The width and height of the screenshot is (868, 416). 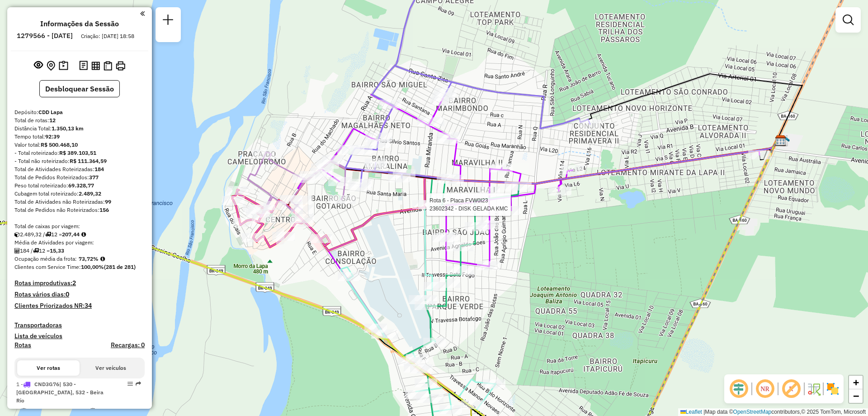 What do you see at coordinates (130, 384) in the screenshot?
I see `em: Opções` at bounding box center [130, 384].